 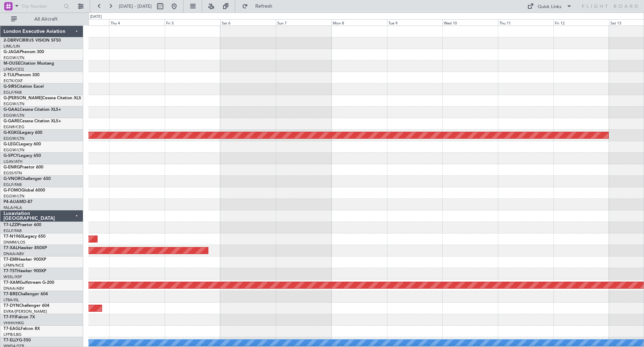 I want to click on a: FALA/HLA, so click(x=13, y=208).